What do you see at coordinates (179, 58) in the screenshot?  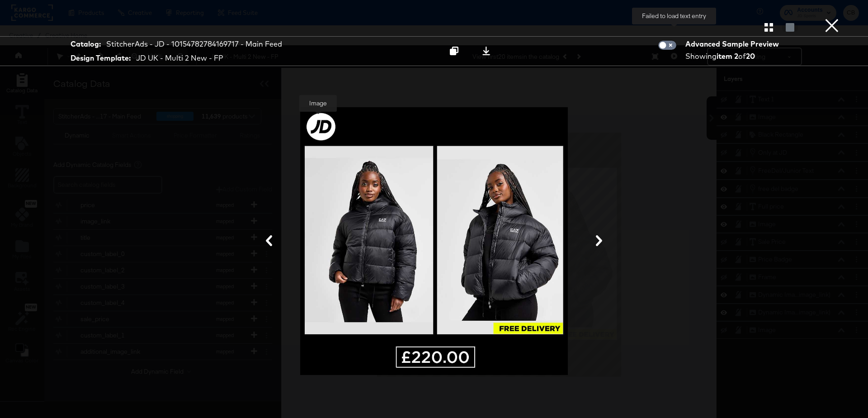 I see `div: JD UK - Multi 2 New - FP` at bounding box center [179, 58].